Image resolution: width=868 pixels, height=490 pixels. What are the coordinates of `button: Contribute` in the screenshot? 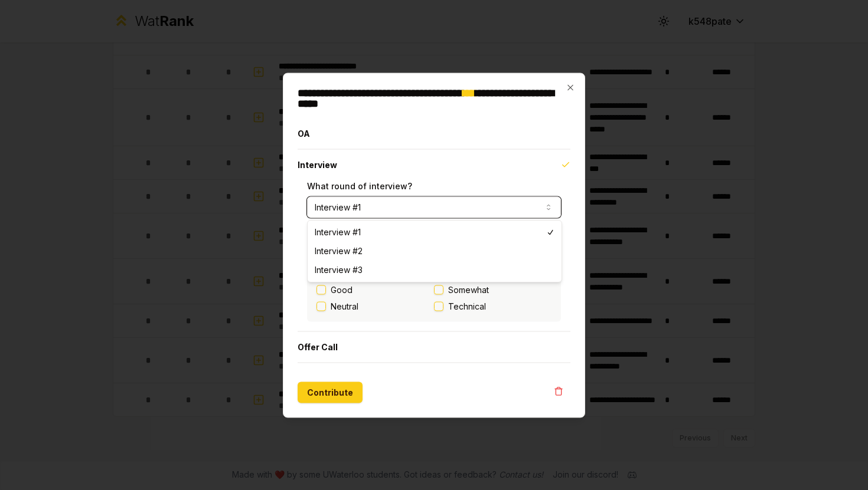 It's located at (330, 392).